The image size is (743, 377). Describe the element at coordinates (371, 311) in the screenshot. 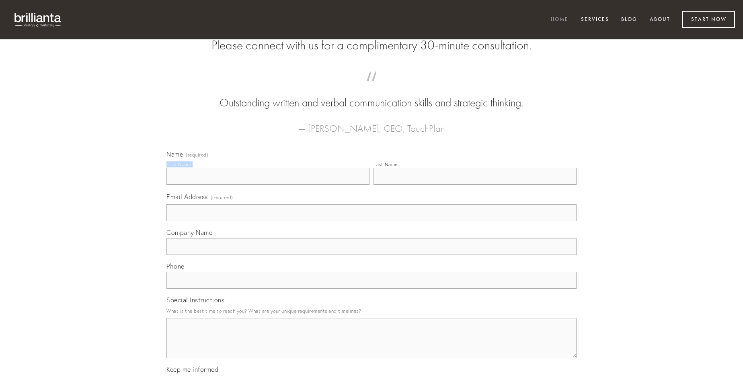

I see `p: What is the best time to reach you? What are your unique requirements and timelines?` at that location.